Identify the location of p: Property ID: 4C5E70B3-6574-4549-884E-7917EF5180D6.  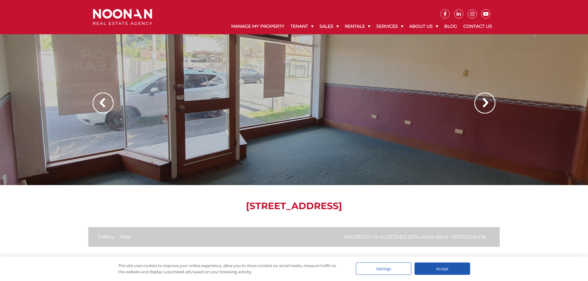
(414, 237).